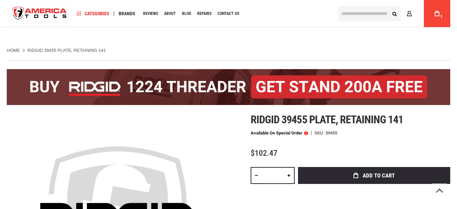  What do you see at coordinates (40, 14) in the screenshot?
I see `img: America Tools` at bounding box center [40, 14].